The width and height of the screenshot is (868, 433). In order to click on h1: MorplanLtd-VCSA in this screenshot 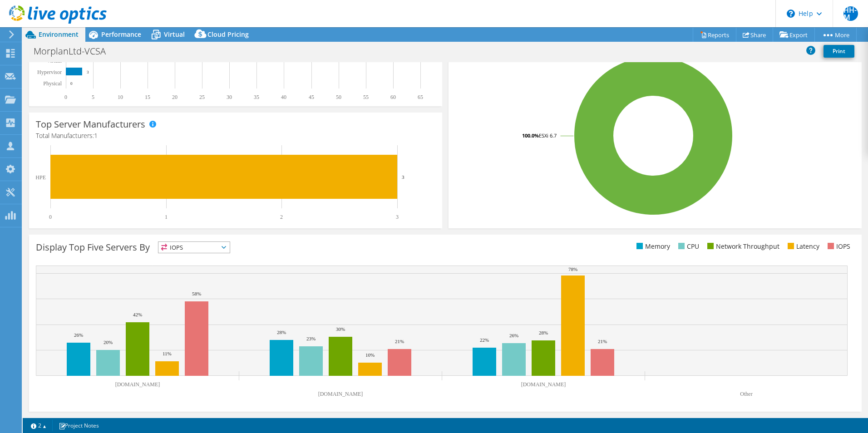, I will do `click(74, 51)`.